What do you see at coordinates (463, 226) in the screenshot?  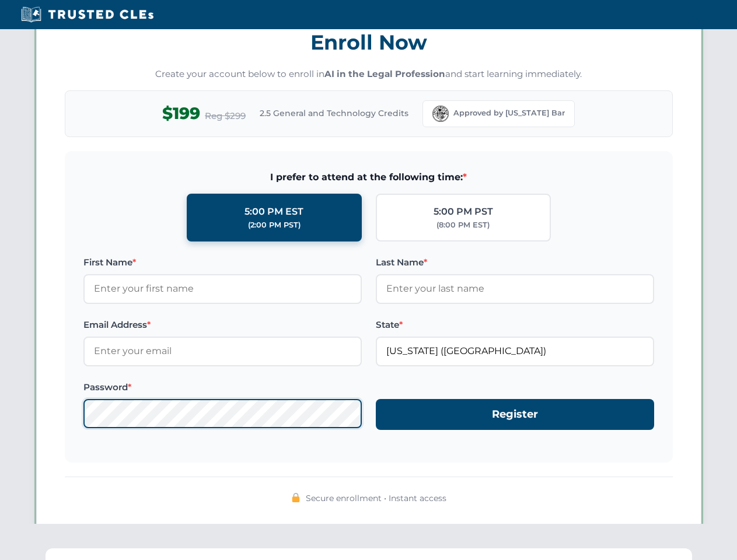 I see `div: (8:00 PM EST)` at bounding box center [463, 226].